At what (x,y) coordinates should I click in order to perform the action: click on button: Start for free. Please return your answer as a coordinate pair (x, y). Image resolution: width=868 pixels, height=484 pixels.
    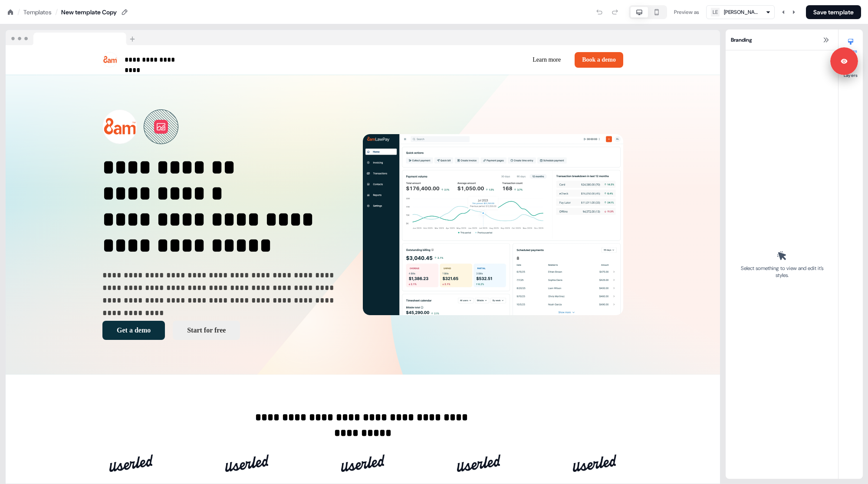
    Looking at the image, I should click on (206, 330).